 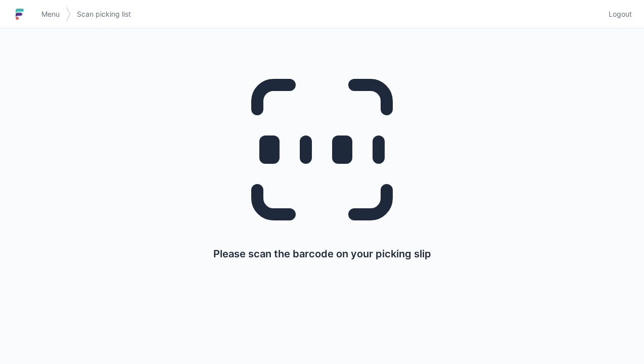 What do you see at coordinates (104, 14) in the screenshot?
I see `a: Scan picking list` at bounding box center [104, 14].